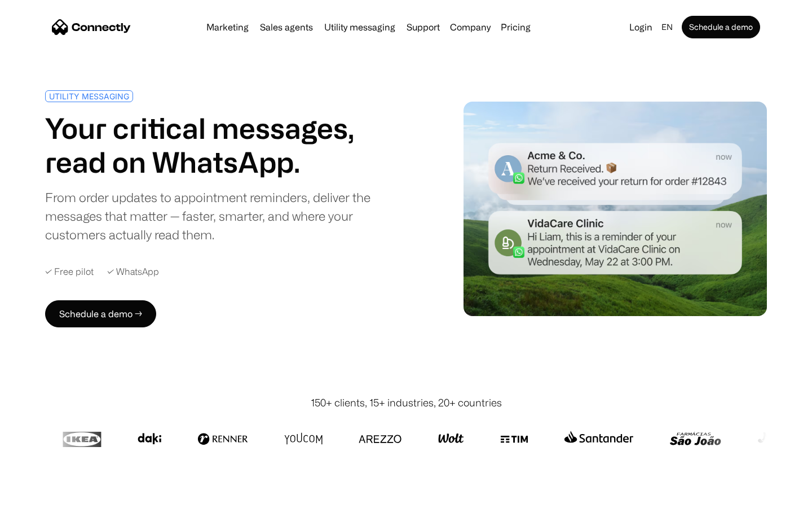 This screenshot has width=812, height=508. I want to click on a: Sales agents, so click(286, 27).